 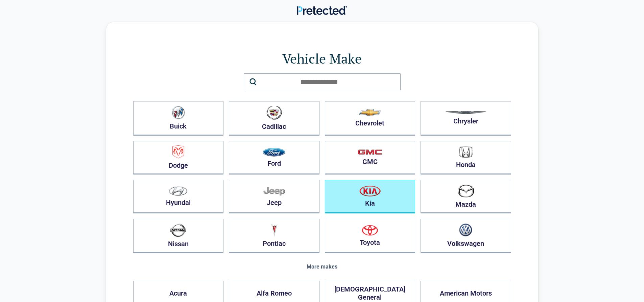 What do you see at coordinates (179, 196) in the screenshot?
I see `button: Hyundai` at bounding box center [179, 196].